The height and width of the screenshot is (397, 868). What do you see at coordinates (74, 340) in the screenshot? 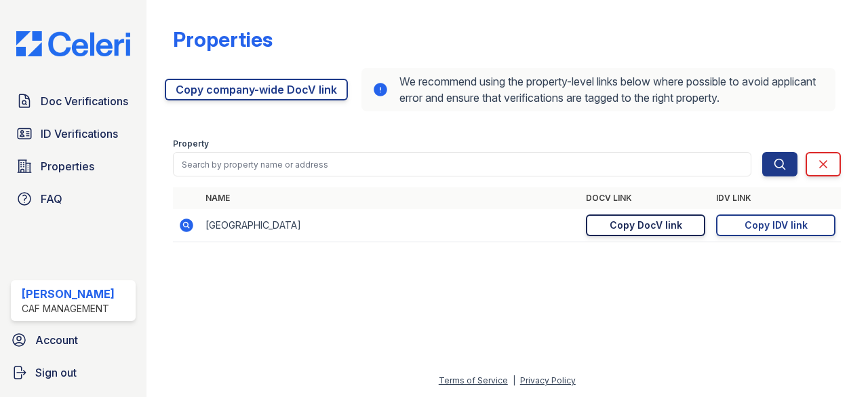
I see `a: Account` at bounding box center [74, 340].